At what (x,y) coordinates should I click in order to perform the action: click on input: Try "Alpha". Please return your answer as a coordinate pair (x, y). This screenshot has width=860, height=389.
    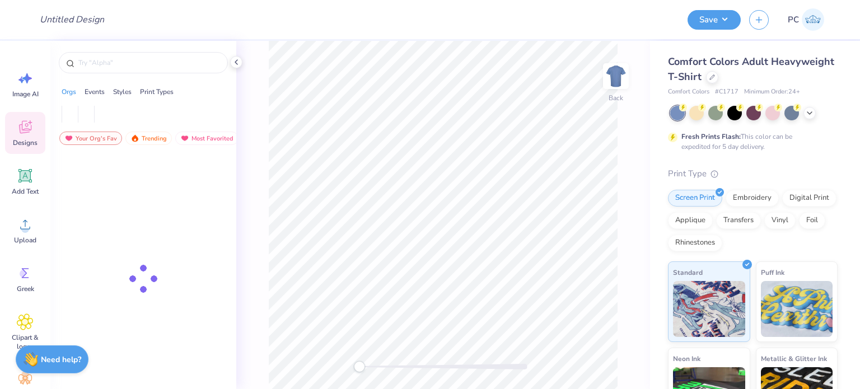
    Looking at the image, I should click on (149, 63).